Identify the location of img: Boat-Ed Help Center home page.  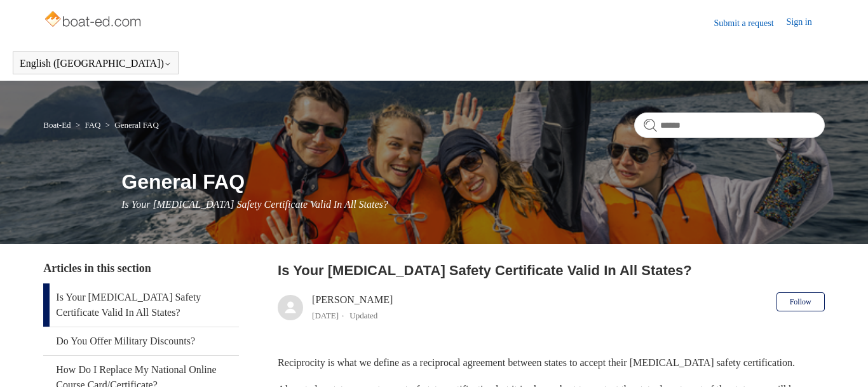
(93, 21).